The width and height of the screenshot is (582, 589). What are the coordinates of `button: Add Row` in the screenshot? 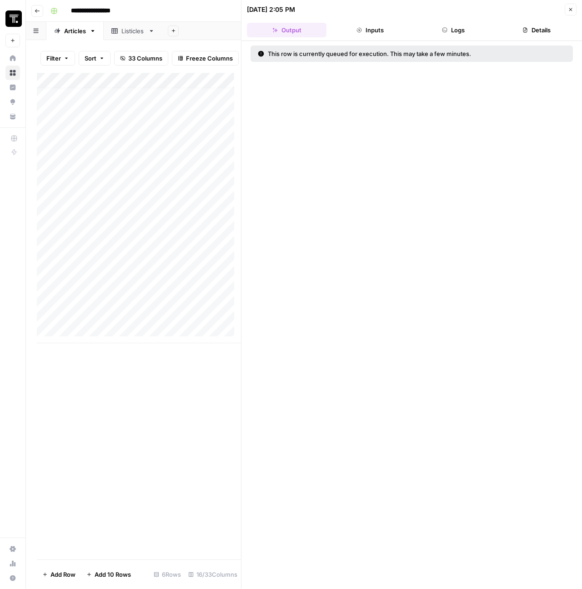 It's located at (59, 574).